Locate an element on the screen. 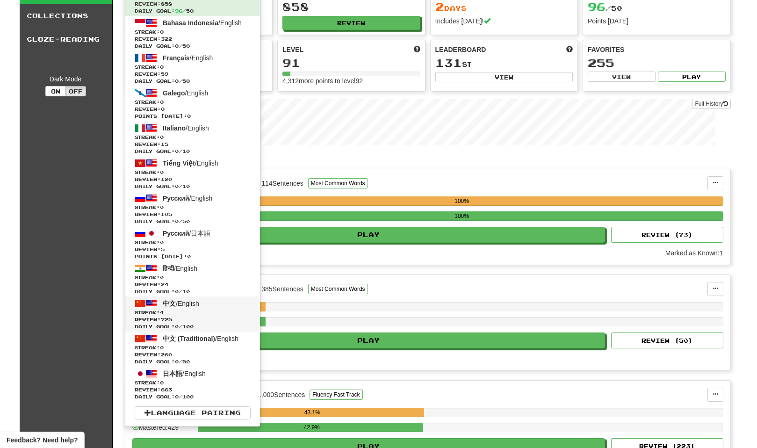 This screenshot has width=757, height=448. span: Review: 0 is located at coordinates (193, 109).